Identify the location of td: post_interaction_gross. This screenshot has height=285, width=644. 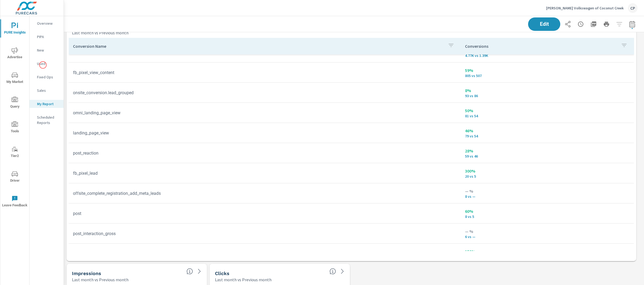
(265, 234).